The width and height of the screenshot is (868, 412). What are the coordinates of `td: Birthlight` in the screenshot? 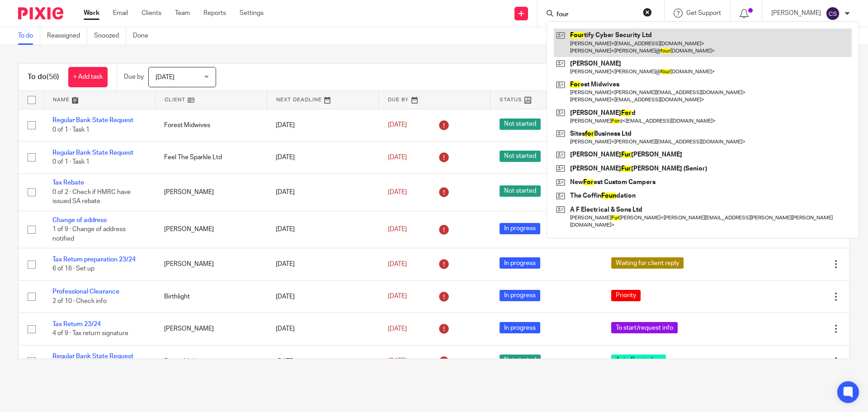 It's located at (210, 296).